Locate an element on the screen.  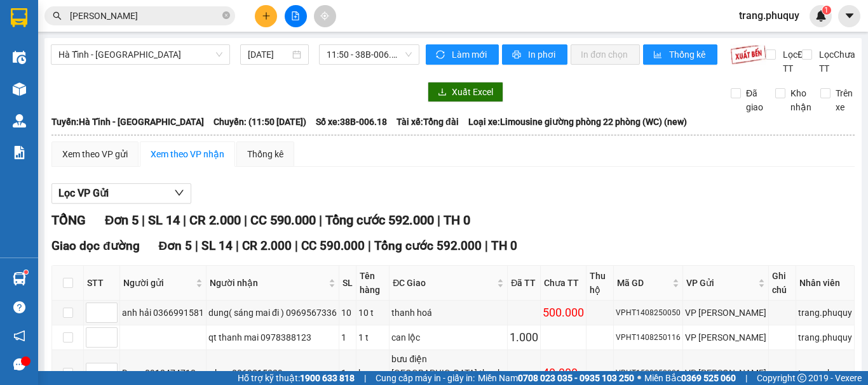
div: 500.000 is located at coordinates (563, 313).